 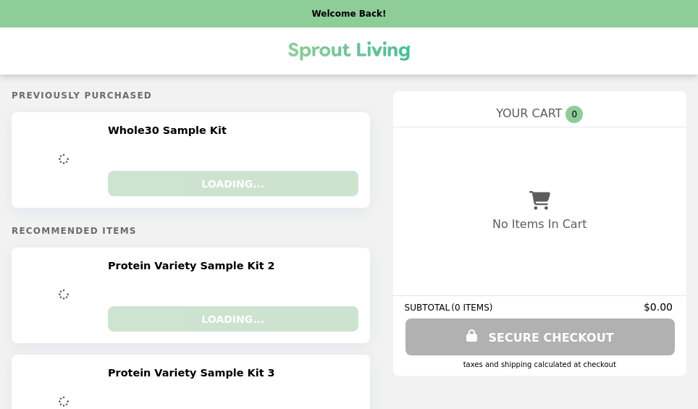 I want to click on span: $0.00, so click(x=658, y=307).